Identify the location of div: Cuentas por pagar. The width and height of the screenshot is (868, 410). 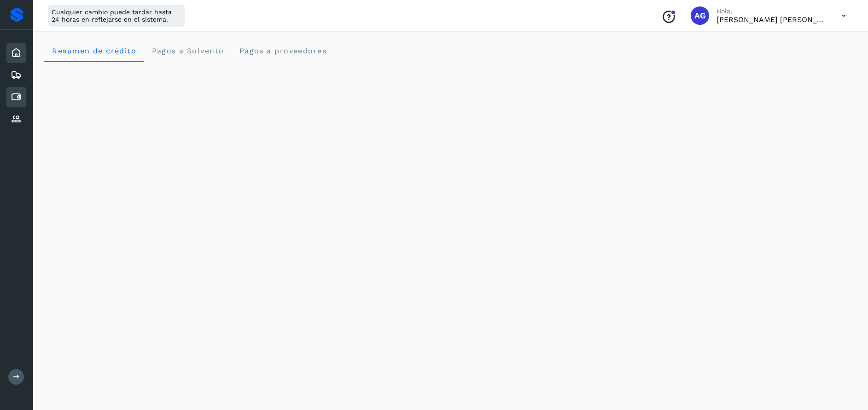
(16, 97).